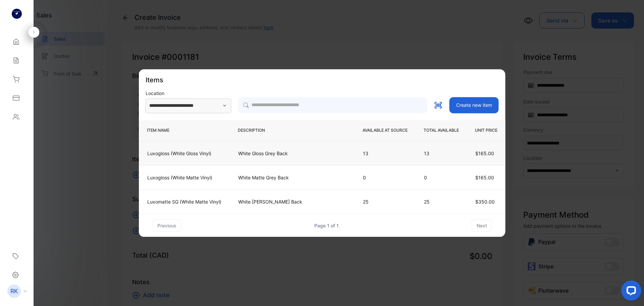  I want to click on button: Open LiveChat chat widget, so click(15, 13).